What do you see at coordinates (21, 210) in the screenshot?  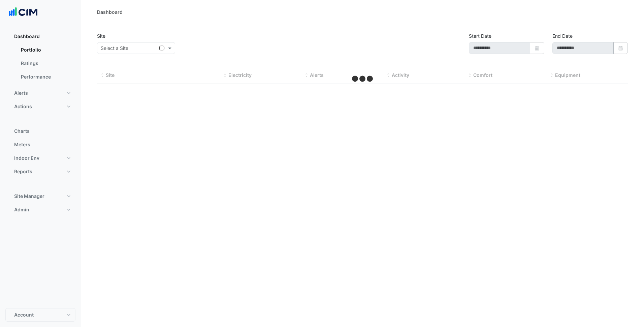 I see `span: Admin` at bounding box center [21, 210].